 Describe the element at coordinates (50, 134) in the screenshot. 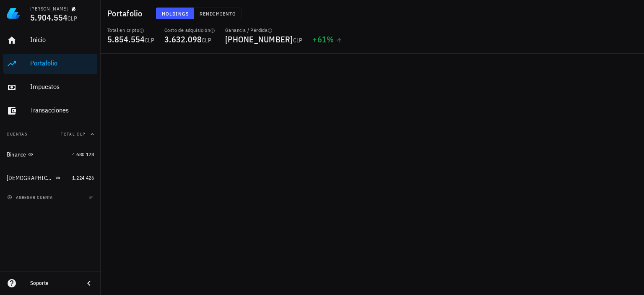

I see `button: CuentasTotal CLP` at that location.